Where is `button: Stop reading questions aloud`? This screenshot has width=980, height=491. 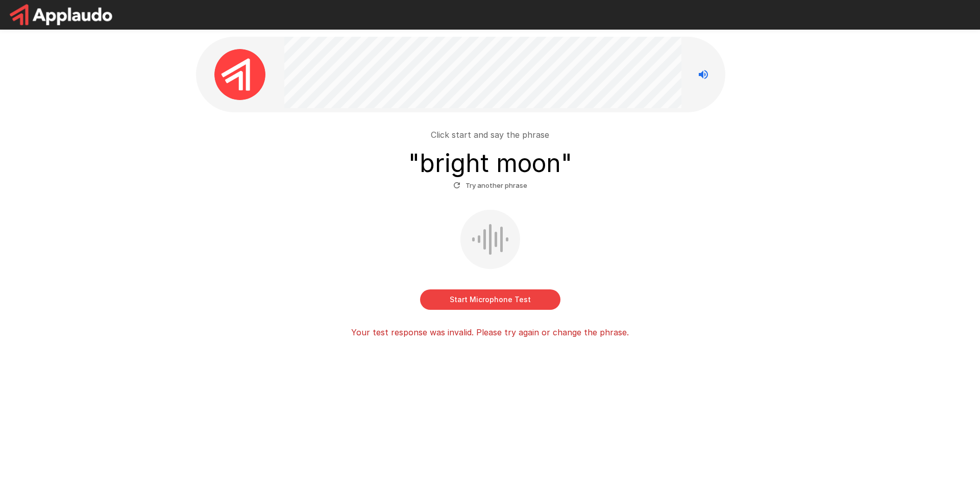 button: Stop reading questions aloud is located at coordinates (703, 74).